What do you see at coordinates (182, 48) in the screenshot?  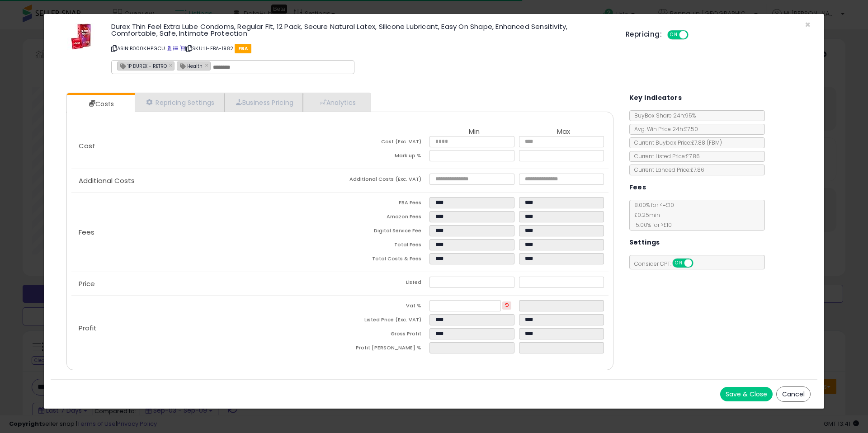 I see `a: Your listing only` at bounding box center [182, 48].